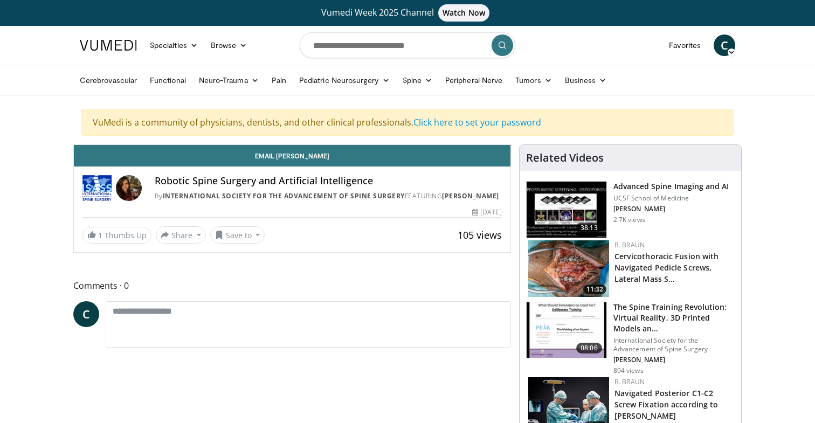 Image resolution: width=815 pixels, height=423 pixels. Describe the element at coordinates (100, 235) in the screenshot. I see `span: 1` at that location.